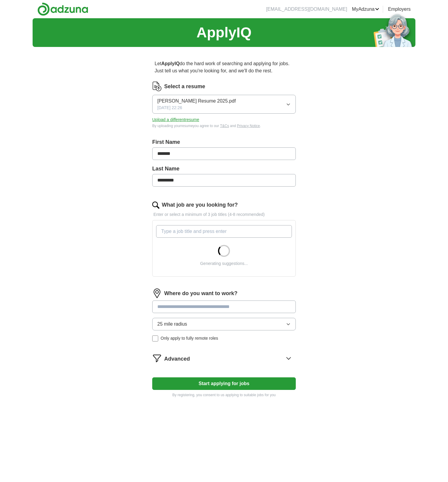 The image size is (448, 482). I want to click on div: Generating suggestions..., so click(224, 264).